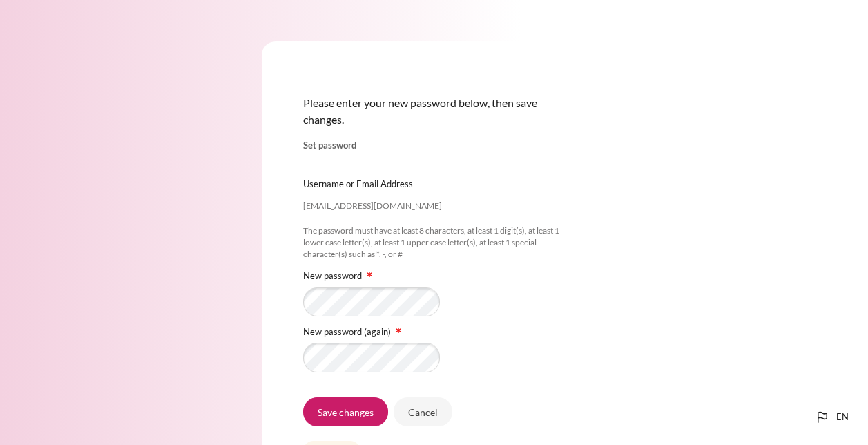  Describe the element at coordinates (346, 332) in the screenshot. I see `label: New password (again)` at that location.